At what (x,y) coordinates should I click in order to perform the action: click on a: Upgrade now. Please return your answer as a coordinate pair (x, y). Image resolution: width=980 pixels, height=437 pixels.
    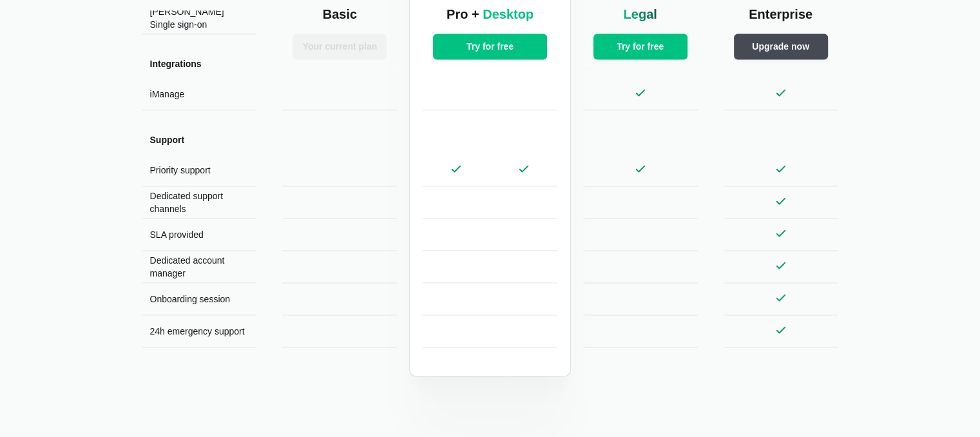
    Looking at the image, I should click on (781, 47).